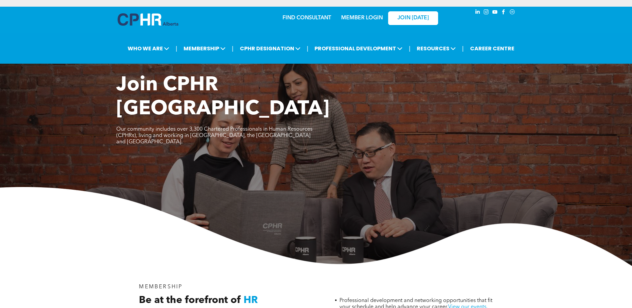  Describe the element at coordinates (487, 13) in the screenshot. I see `a: instagram` at that location.